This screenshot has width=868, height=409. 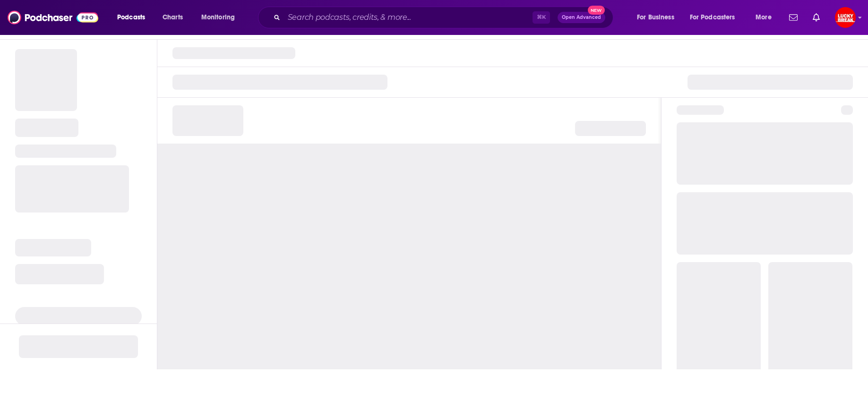 What do you see at coordinates (541, 17) in the screenshot?
I see `span: ⌘ K` at bounding box center [541, 17].